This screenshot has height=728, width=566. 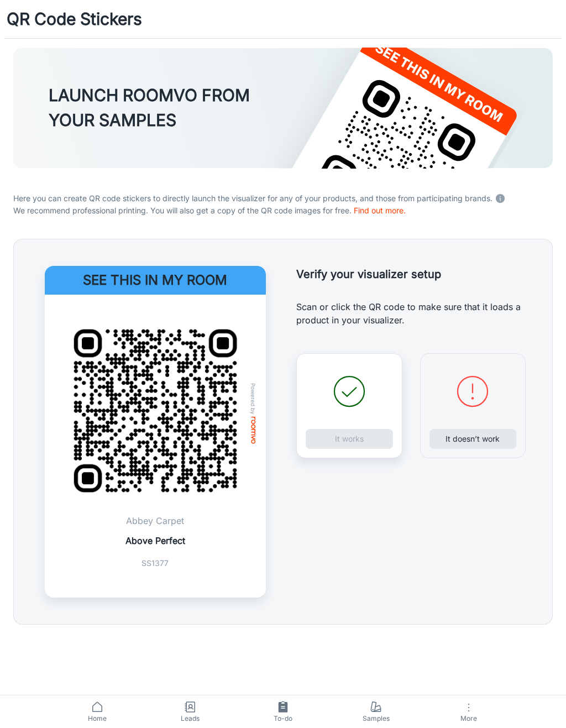 I want to click on span: Samples, so click(x=376, y=718).